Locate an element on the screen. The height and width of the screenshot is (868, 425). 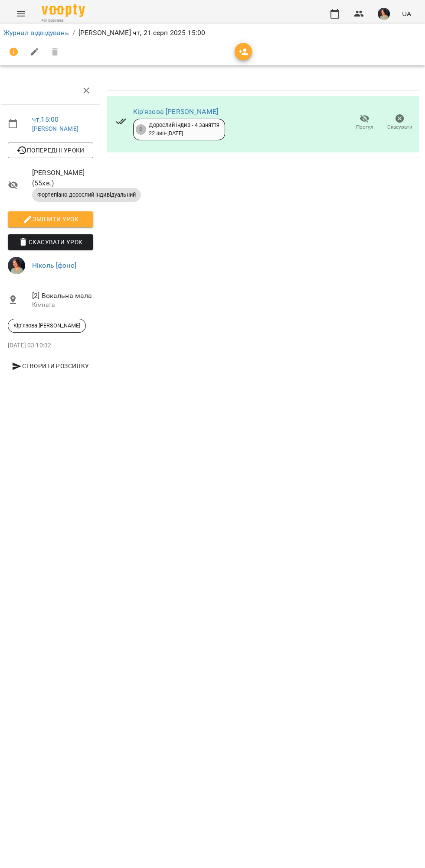
div: 2 is located at coordinates (141, 130).